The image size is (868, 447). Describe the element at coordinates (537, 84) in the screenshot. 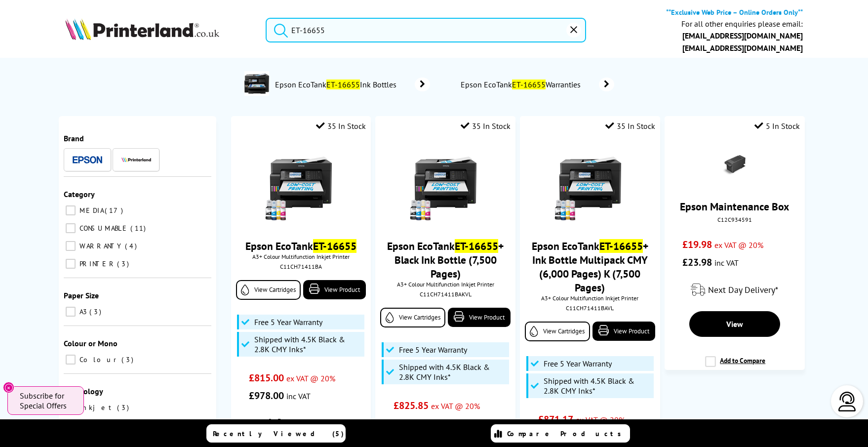

I see `a: Epson EcoTankET-16655Warranties` at that location.